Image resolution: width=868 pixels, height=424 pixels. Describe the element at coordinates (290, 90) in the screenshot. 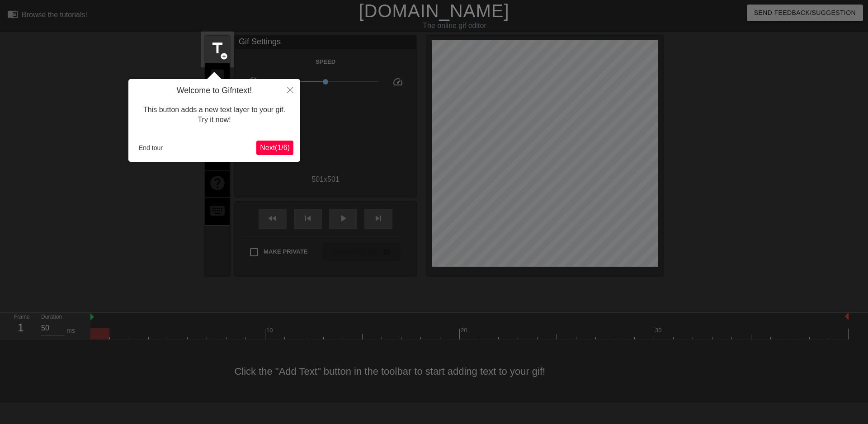

I see `button: Close` at that location.